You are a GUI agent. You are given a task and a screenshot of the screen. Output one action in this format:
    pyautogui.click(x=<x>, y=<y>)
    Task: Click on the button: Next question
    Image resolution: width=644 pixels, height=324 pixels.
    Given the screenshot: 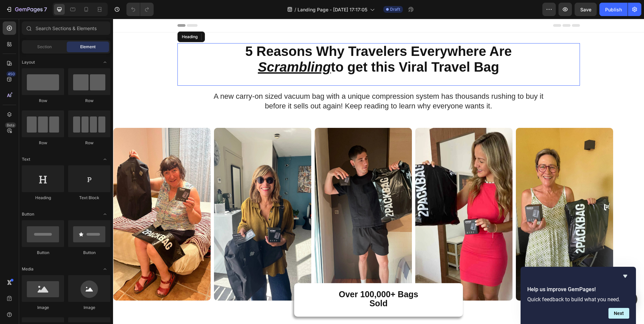 What is the action you would take?
    pyautogui.click(x=619, y=314)
    